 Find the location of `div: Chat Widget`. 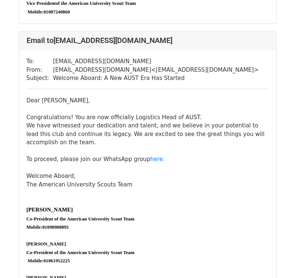

div: Chat Widget is located at coordinates (276, 260).